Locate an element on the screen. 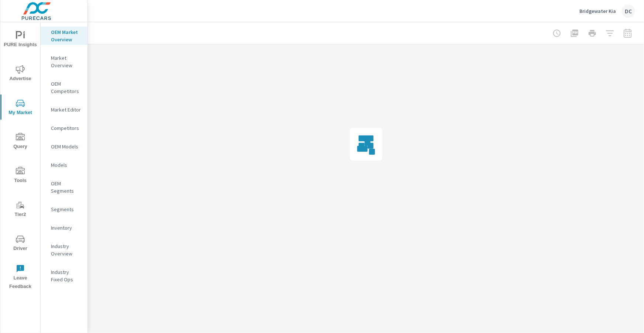 The width and height of the screenshot is (644, 333). div: OEM Models is located at coordinates (64, 147).